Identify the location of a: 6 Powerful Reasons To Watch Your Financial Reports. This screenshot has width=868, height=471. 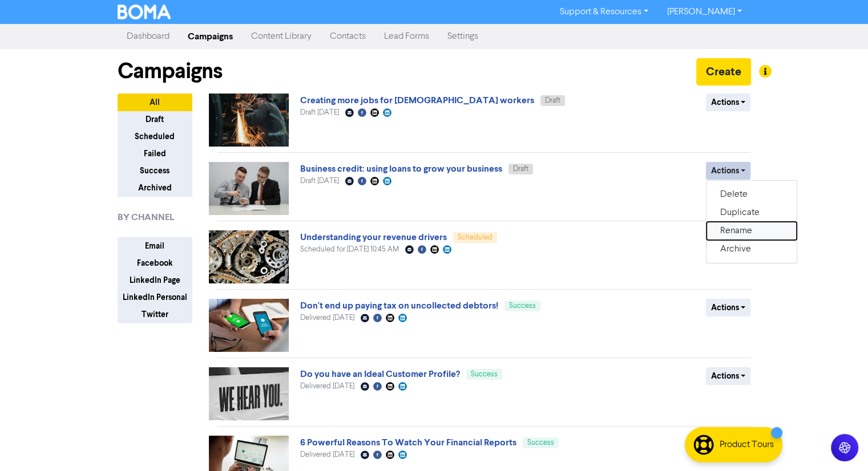
(408, 442).